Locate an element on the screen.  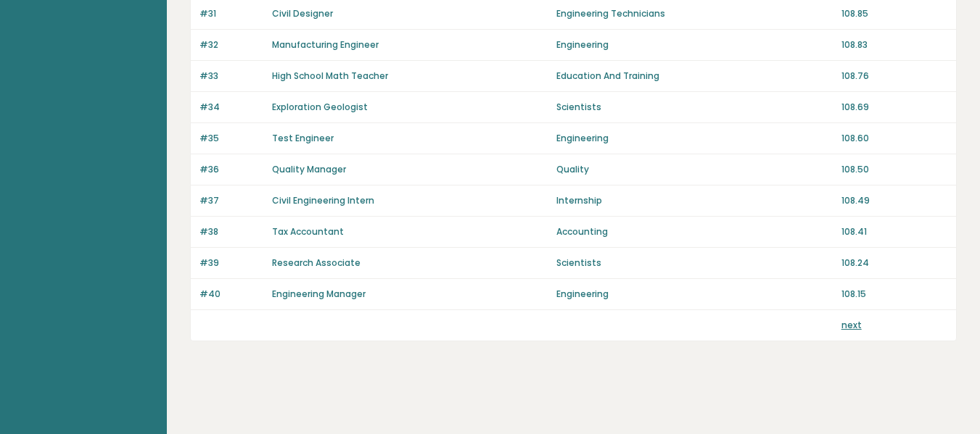
p: 108.60 is located at coordinates (894, 139).